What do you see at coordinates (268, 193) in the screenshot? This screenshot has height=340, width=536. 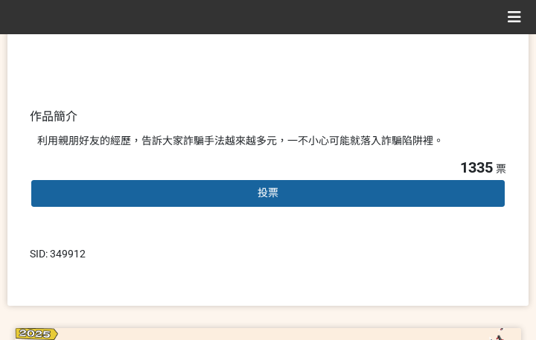 I see `span: 投票` at bounding box center [268, 193].